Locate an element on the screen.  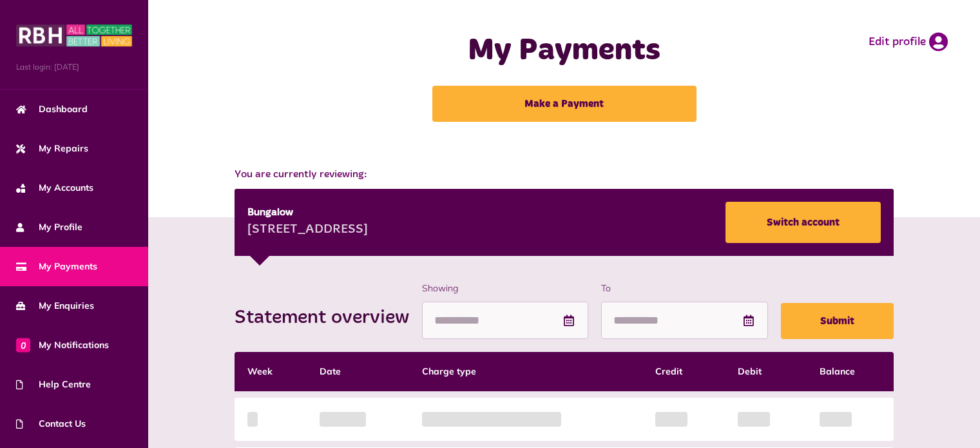
span: Dashboard is located at coordinates (51, 109).